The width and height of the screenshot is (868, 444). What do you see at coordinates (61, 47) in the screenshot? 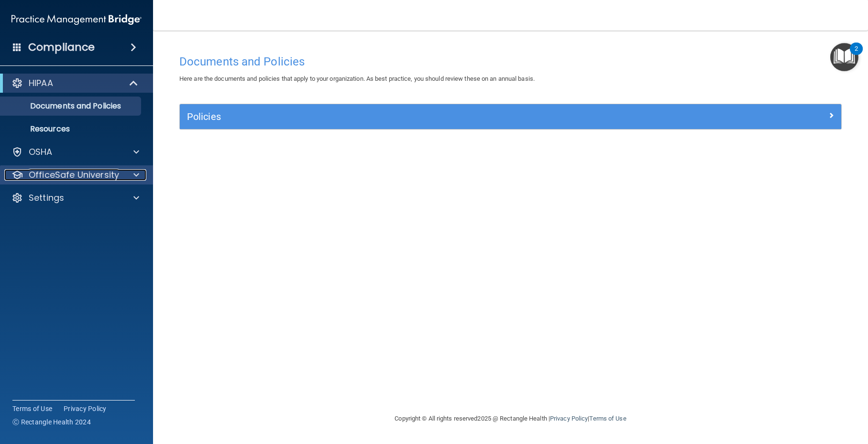
I see `h4: Compliance` at bounding box center [61, 47].